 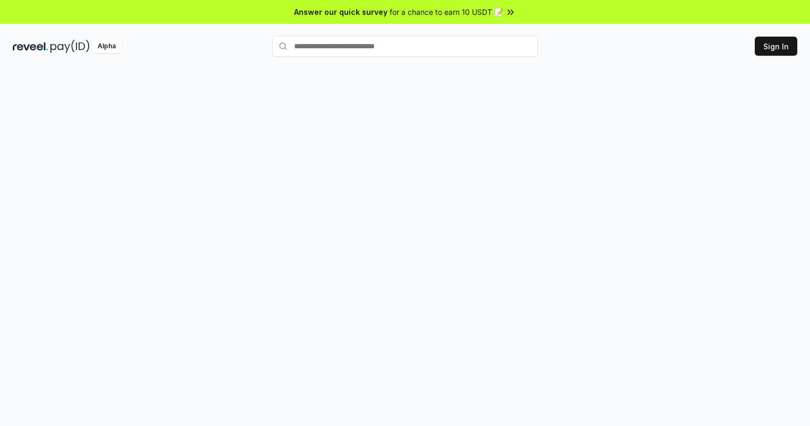 What do you see at coordinates (70, 46) in the screenshot?
I see `img: pay_id` at bounding box center [70, 46].